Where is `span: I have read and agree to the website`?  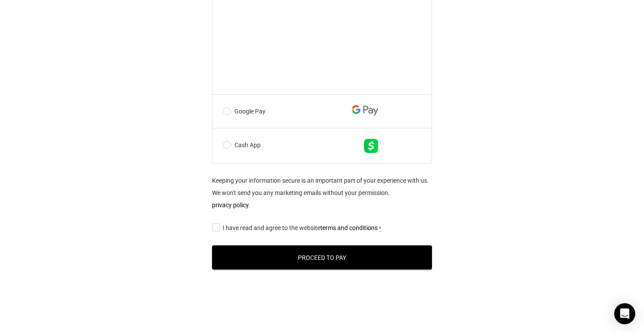
span: I have read and agree to the website is located at coordinates (300, 228).